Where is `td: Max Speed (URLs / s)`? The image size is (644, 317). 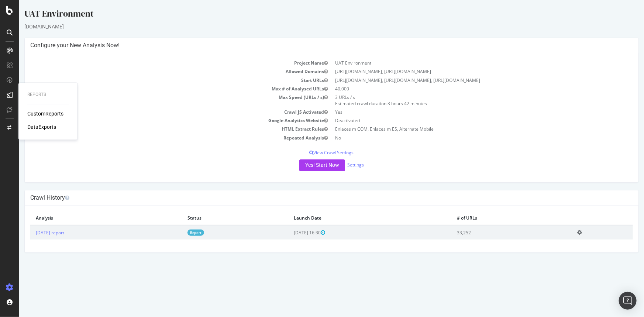 td: Max Speed (URLs / s) is located at coordinates (162, 100).